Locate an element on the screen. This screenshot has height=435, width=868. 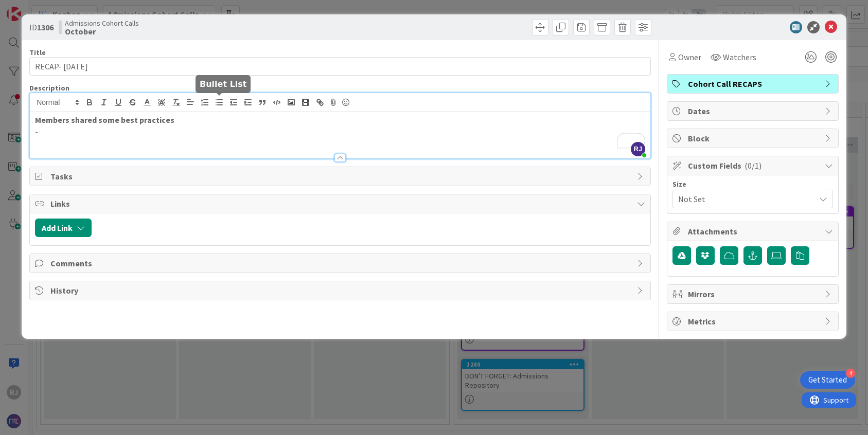
h5: Bullet List is located at coordinates (223, 84).